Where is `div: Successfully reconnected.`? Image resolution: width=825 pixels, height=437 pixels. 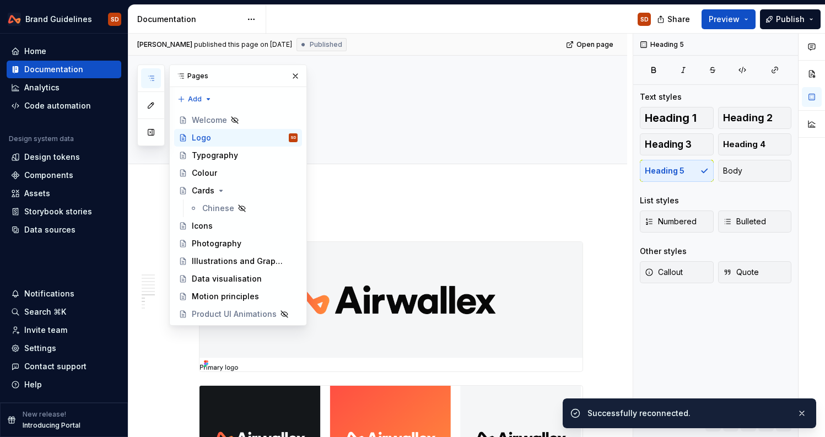 div: Successfully reconnected. is located at coordinates (688, 413).